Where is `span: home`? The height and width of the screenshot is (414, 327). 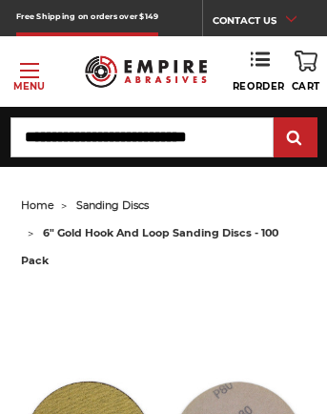
span: home is located at coordinates (37, 205).